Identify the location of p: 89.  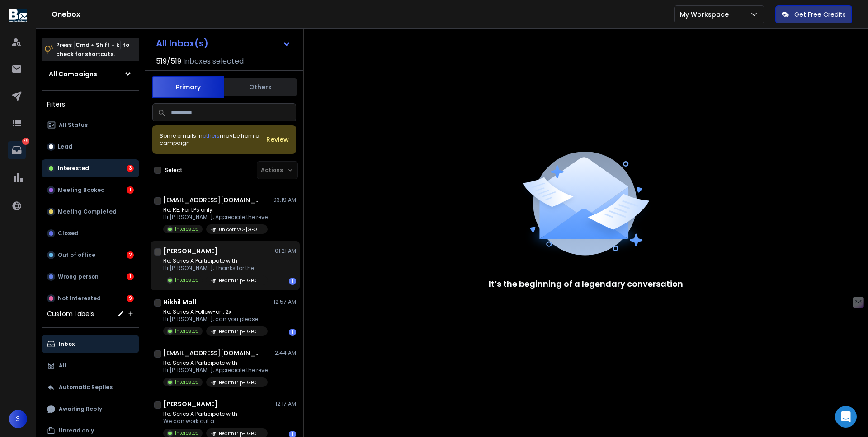
(26, 142).